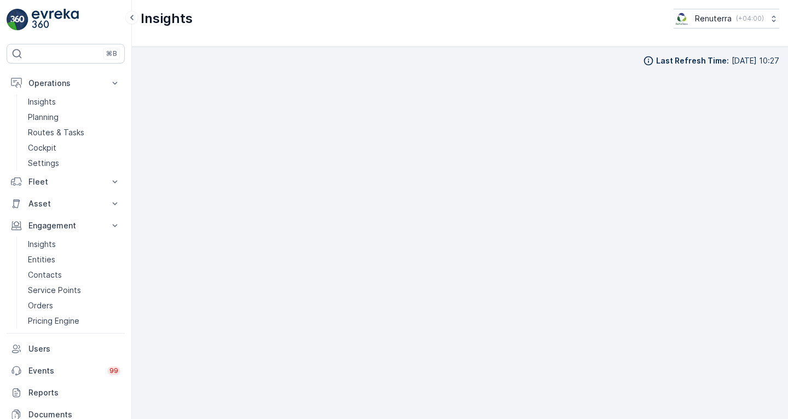 This screenshot has height=419, width=788. I want to click on a: Service Points, so click(74, 290).